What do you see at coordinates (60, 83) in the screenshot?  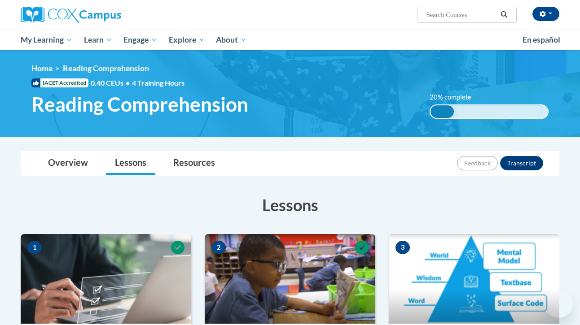 I see `span: IACET Accredited` at bounding box center [60, 83].